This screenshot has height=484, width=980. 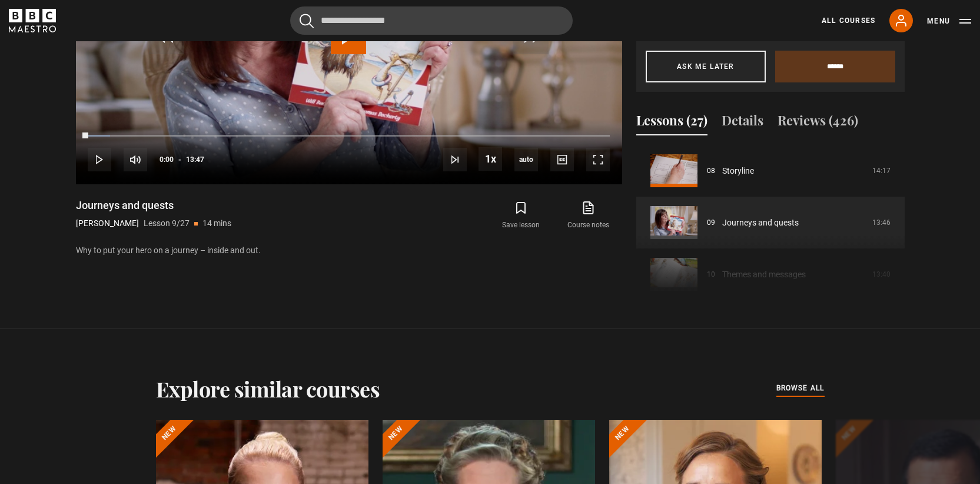 What do you see at coordinates (217, 224) in the screenshot?
I see `p: 14 mins` at bounding box center [217, 224].